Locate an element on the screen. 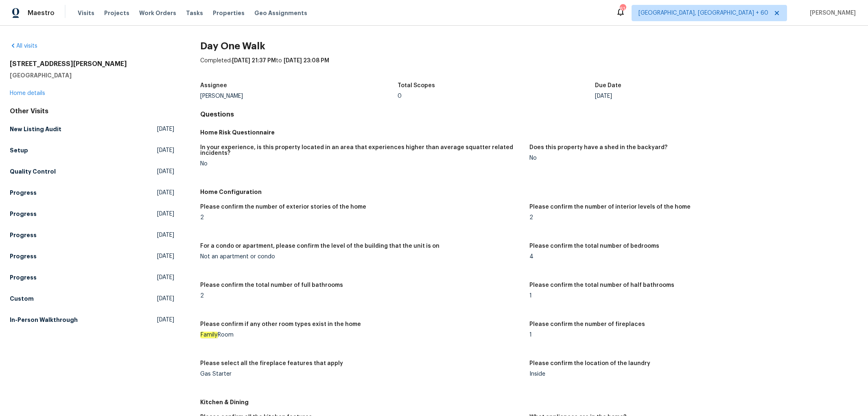 Image resolution: width=868 pixels, height=416 pixels. h2: Day One Walk is located at coordinates (529, 46).